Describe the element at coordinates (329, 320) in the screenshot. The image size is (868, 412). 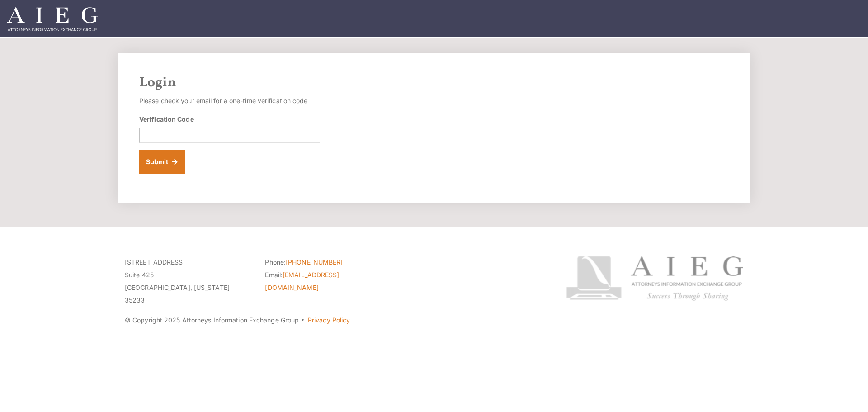
I see `a: Privacy Policy` at that location.